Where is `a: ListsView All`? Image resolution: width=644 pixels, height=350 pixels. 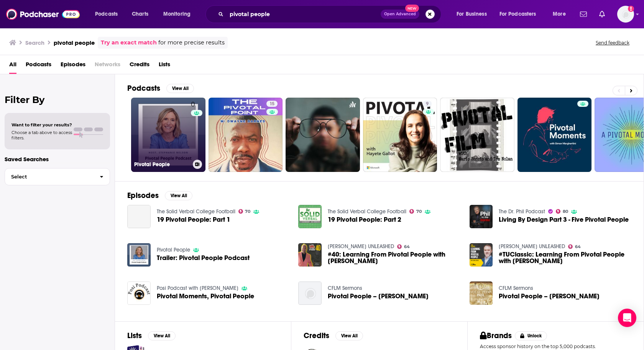 a: ListsView All is located at coordinates (151, 335).